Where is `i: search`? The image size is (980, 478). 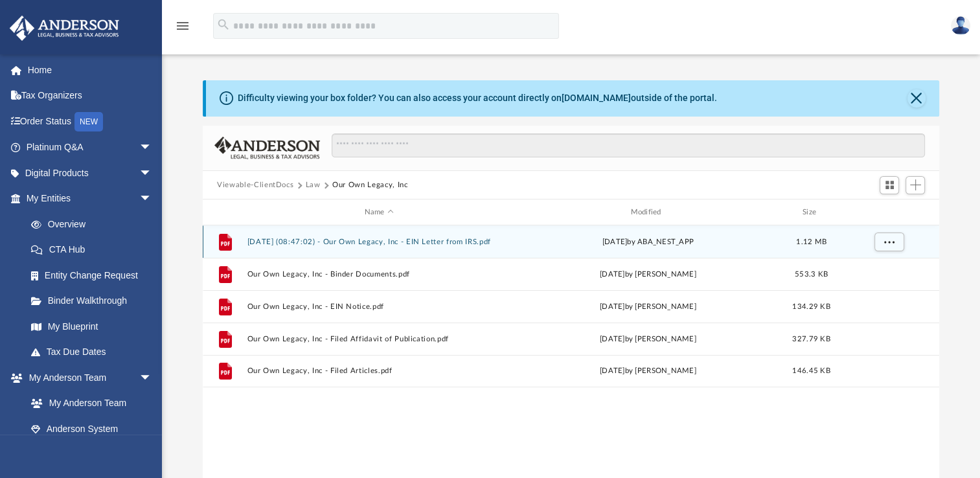
i: search is located at coordinates (223, 25).